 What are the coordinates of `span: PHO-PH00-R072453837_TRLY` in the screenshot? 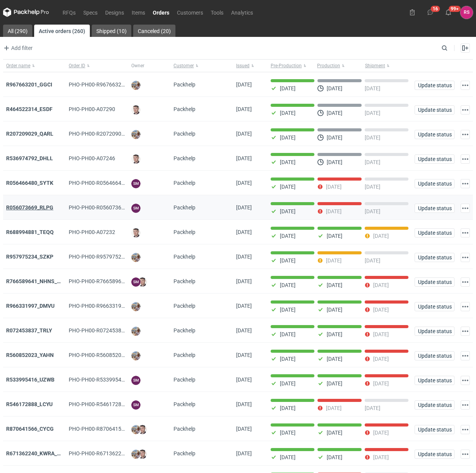 It's located at (105, 330).